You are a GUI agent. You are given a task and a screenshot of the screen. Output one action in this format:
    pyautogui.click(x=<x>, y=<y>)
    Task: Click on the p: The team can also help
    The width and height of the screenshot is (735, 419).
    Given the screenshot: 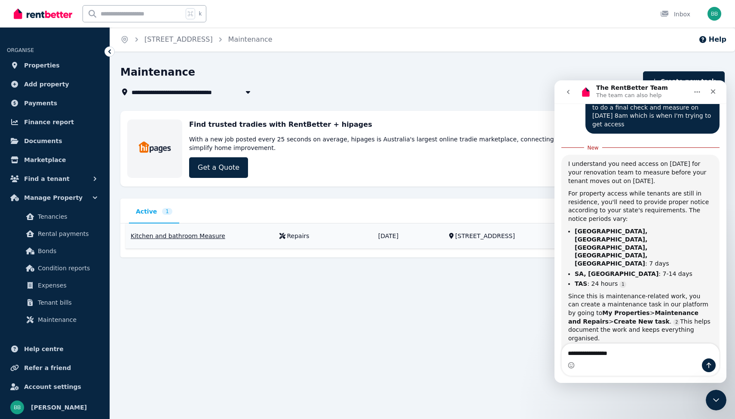 What is the action you would take?
    pyautogui.click(x=74, y=15)
    